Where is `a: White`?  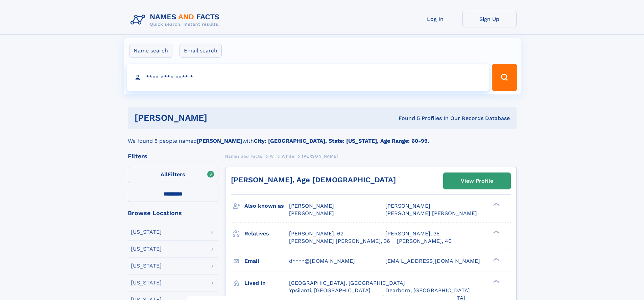 a: White is located at coordinates (288, 156).